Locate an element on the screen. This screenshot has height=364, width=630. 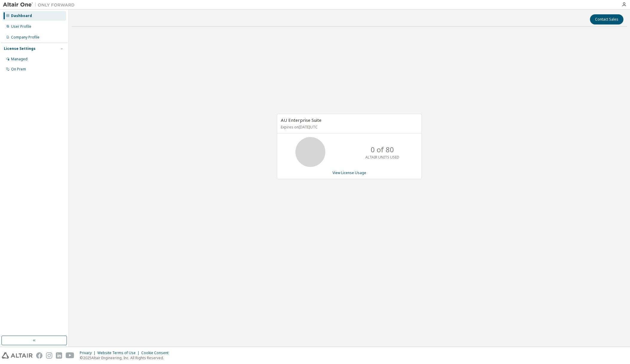
img: altair_logo.svg is located at coordinates (17, 355).